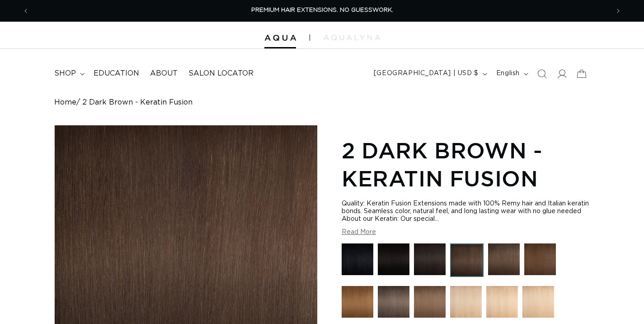  Describe the element at coordinates (65, 73) in the screenshot. I see `span: shop` at that location.